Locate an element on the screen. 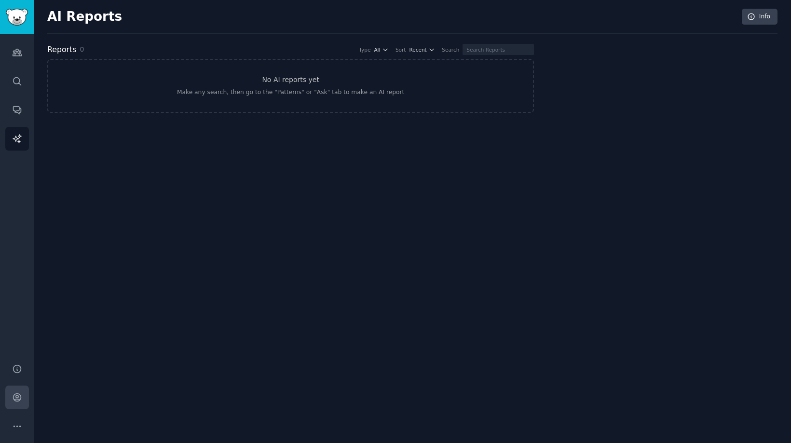  div: Make any search, then go to the "Patterns" or "Ask" tab to make an AI report is located at coordinates (290, 93).